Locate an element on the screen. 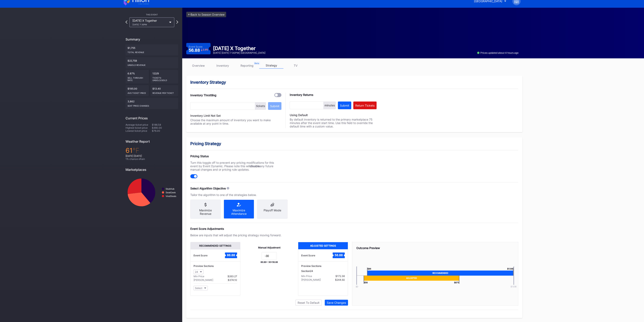  div: $263.27 is located at coordinates (233, 276).